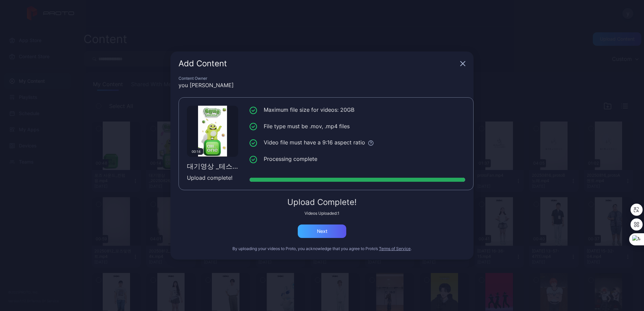  Describe the element at coordinates (212, 178) in the screenshot. I see `div: Upload complete!` at that location.